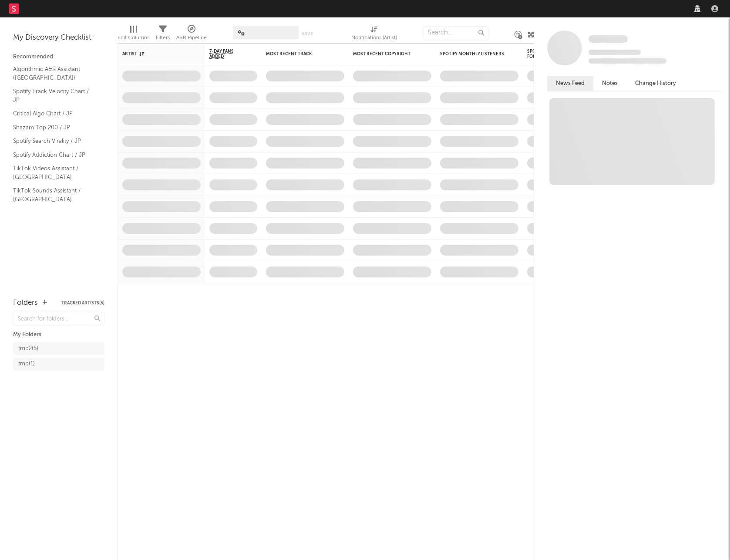 This screenshot has width=730, height=560. I want to click on button: Tracked Artists(5), so click(83, 303).